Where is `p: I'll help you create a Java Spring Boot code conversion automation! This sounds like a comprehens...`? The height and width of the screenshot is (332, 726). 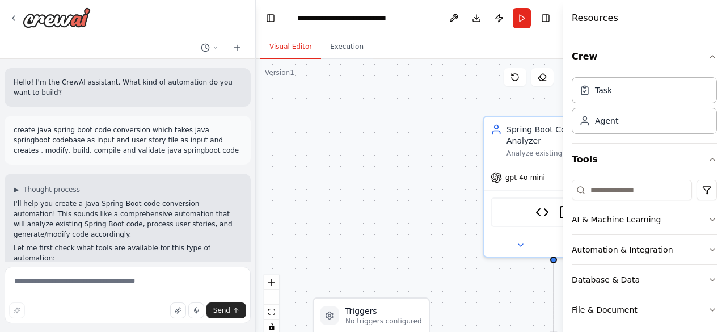
p: I'll help you create a Java Spring Boot code conversion automation! This sounds like a comprehens... is located at coordinates (128, 219).